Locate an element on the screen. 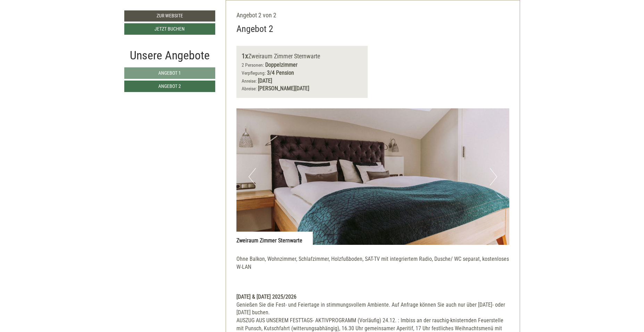  small: Abreise: is located at coordinates (249, 89).